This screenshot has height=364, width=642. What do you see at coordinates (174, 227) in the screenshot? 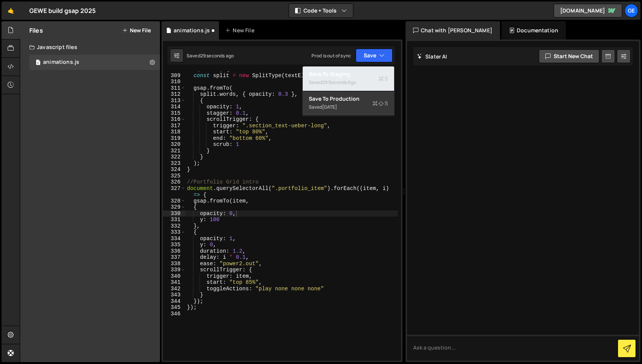
I see `div: 332` at bounding box center [174, 227].